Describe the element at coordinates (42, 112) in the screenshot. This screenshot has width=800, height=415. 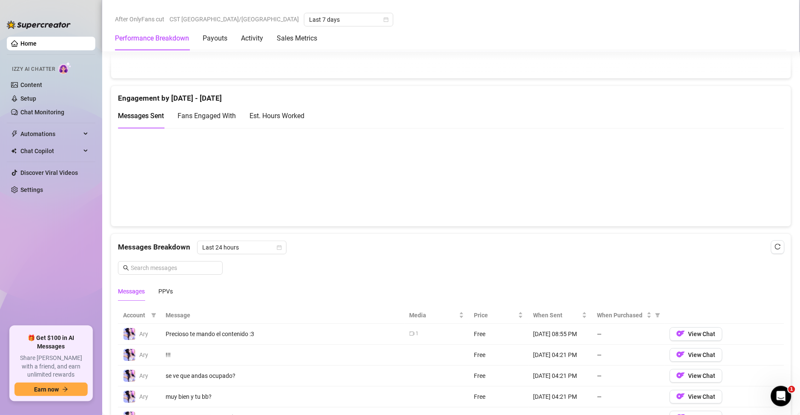
I see `a: Chat Monitoring` at that location.